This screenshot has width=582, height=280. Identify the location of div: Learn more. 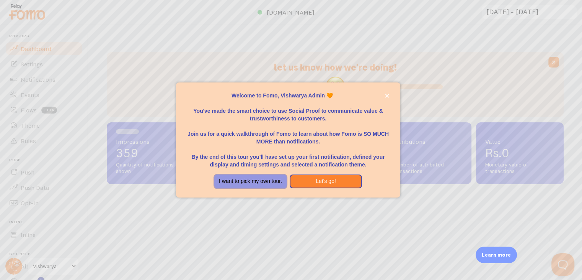
(497, 254).